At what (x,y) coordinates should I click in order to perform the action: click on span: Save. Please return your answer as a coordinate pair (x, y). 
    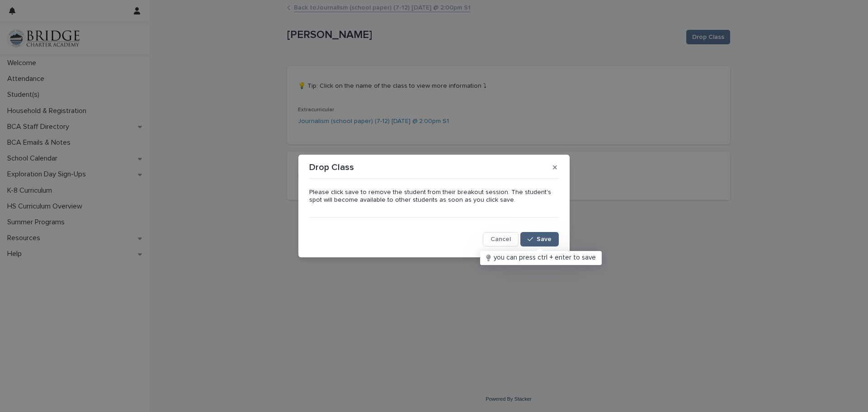
    Looking at the image, I should click on (544, 239).